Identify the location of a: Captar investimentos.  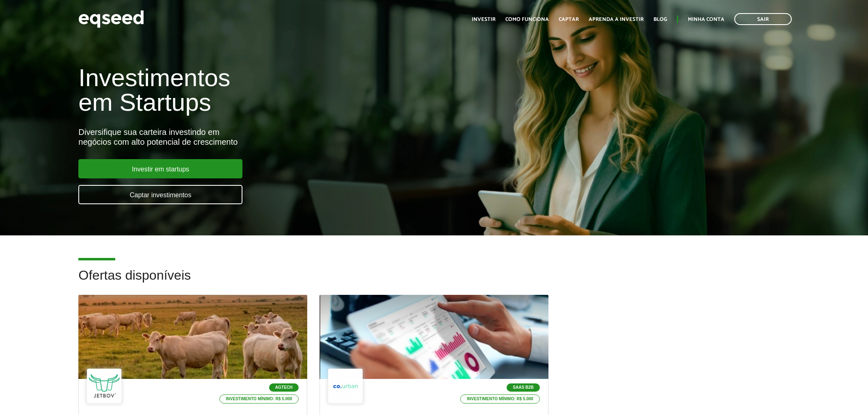
(161, 194).